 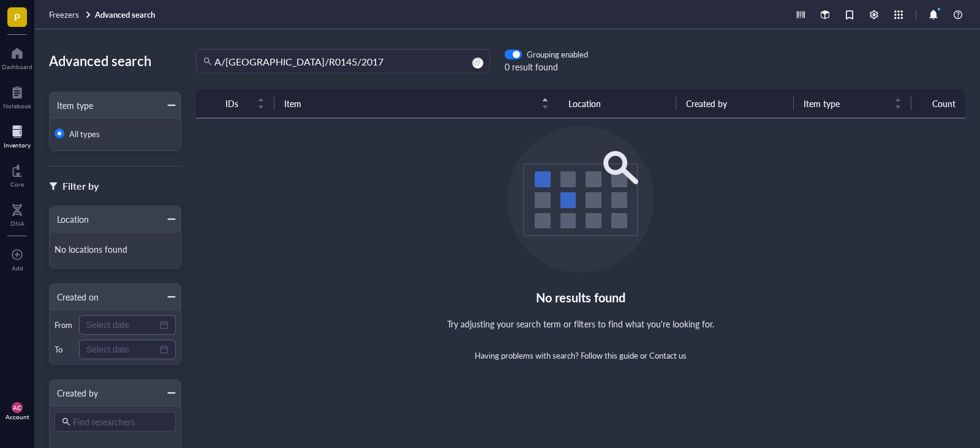 What do you see at coordinates (238, 103) in the screenshot?
I see `span: IDs` at bounding box center [238, 103].